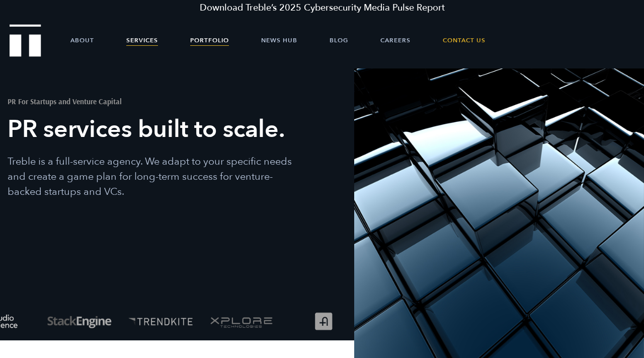 This screenshot has width=644, height=358. What do you see at coordinates (156, 177) in the screenshot?
I see `p: Treble is a full-service agency. We adapt to your specific needs and create a game plan for long-...` at bounding box center [156, 177].